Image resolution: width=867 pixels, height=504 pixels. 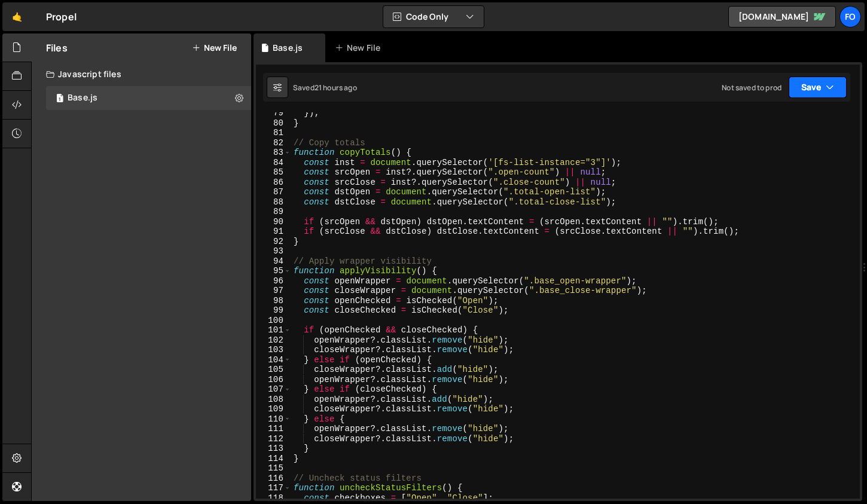 What do you see at coordinates (273, 133) in the screenshot?
I see `div: 81` at bounding box center [273, 133].